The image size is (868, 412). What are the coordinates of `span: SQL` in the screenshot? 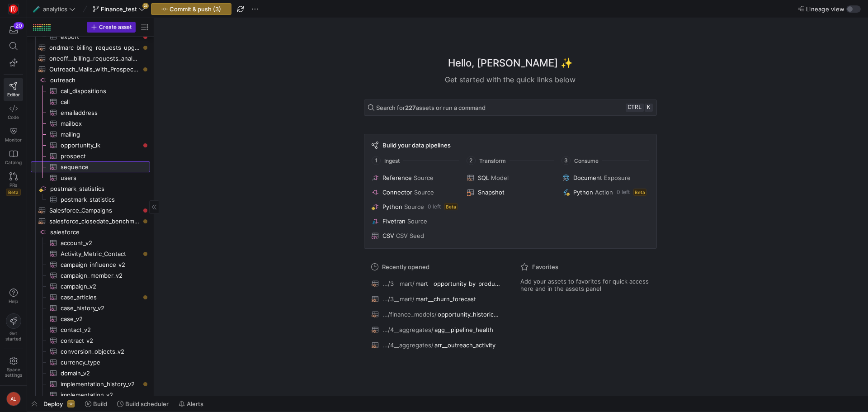 It's located at (483, 178).